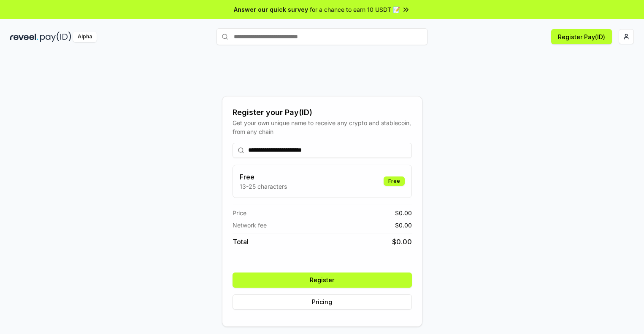 The height and width of the screenshot is (334, 644). I want to click on span: Total, so click(240, 242).